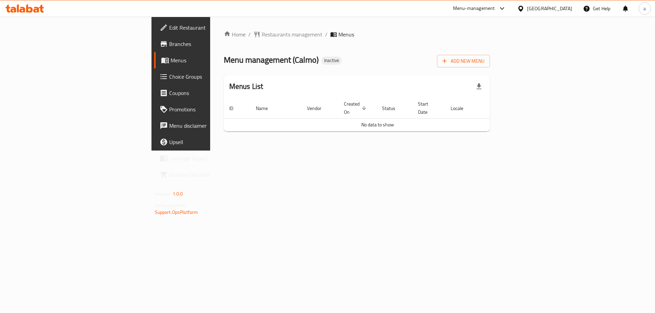 This screenshot has height=313, width=655. Describe the element at coordinates (207, 175) in the screenshot. I see `a: Grocery Checklist` at that location.